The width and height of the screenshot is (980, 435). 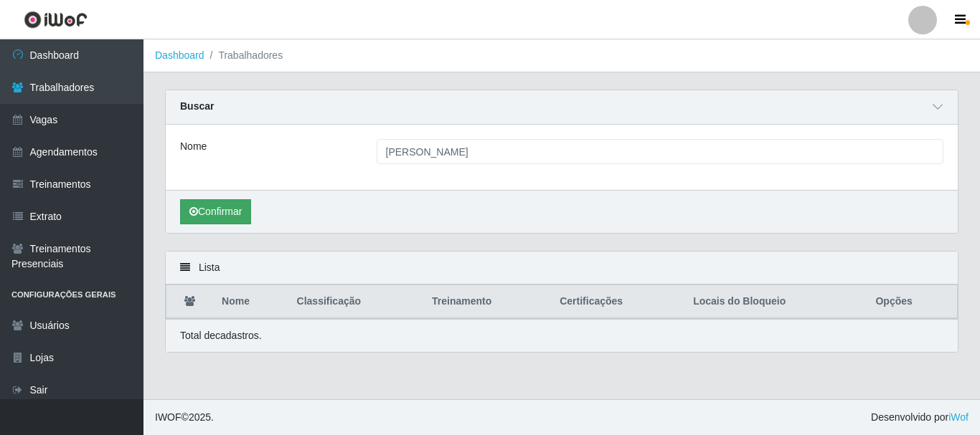 I want to click on div: Lista, so click(x=562, y=268).